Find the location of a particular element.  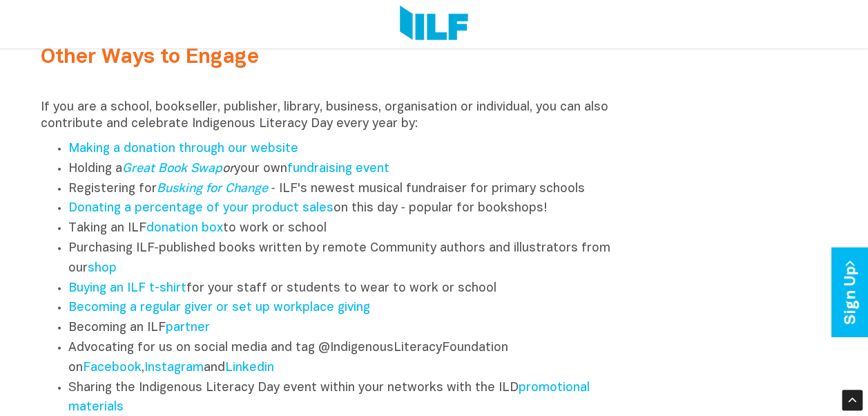

li: Taking an ILF to work or school is located at coordinates (348, 229).